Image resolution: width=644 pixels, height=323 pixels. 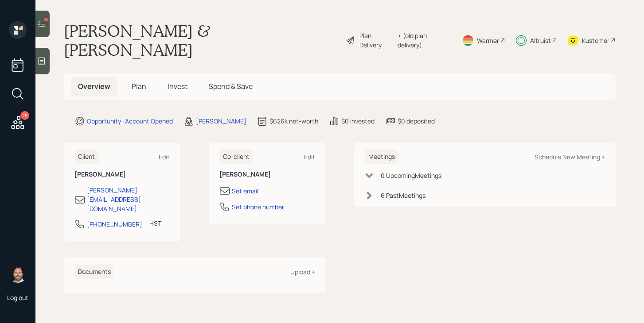 What do you see at coordinates (376, 40) in the screenshot?
I see `div: Plan Delivery` at bounding box center [376, 40].